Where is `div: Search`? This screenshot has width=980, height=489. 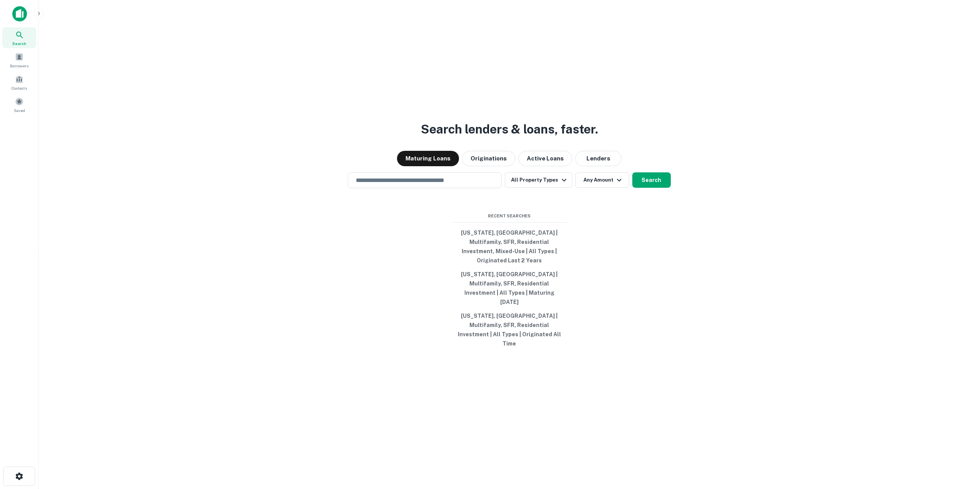
div: Search is located at coordinates (19, 38).